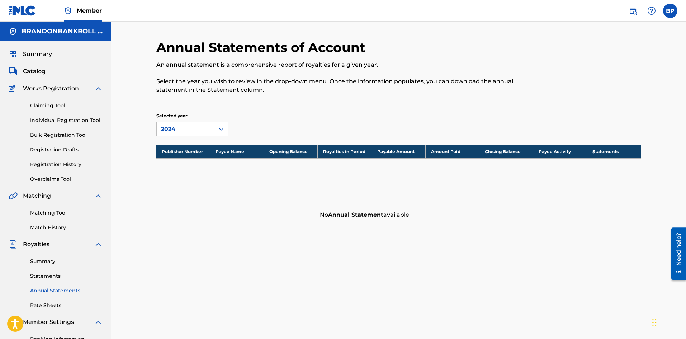 This screenshot has height=339, width=686. I want to click on div: User Menu, so click(670, 11).